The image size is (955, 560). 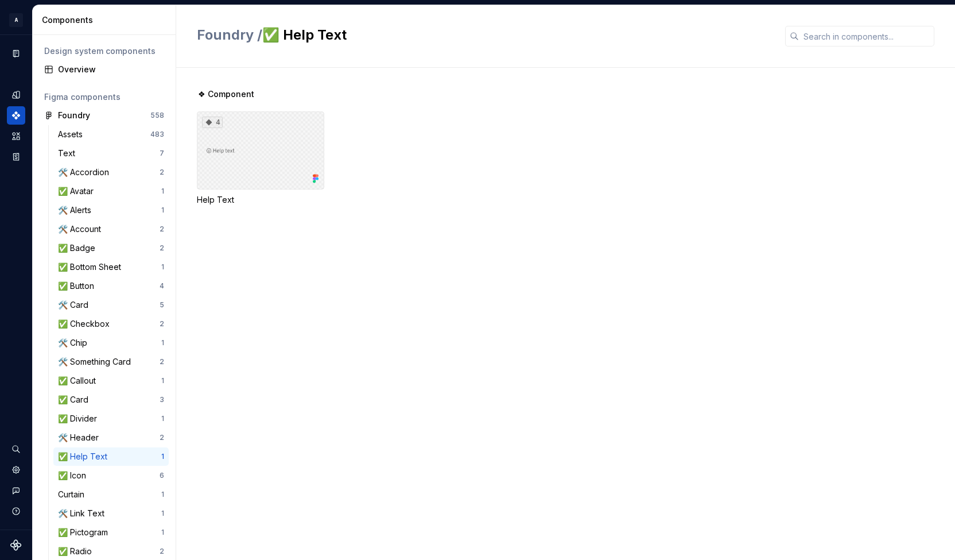 I want to click on div: ✅ Badge, so click(x=79, y=248).